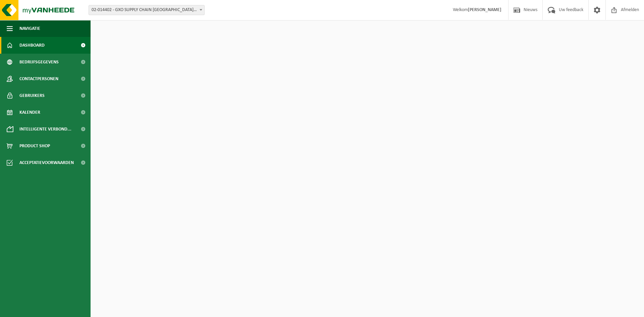  What do you see at coordinates (32, 45) in the screenshot?
I see `span: Dashboard` at bounding box center [32, 45].